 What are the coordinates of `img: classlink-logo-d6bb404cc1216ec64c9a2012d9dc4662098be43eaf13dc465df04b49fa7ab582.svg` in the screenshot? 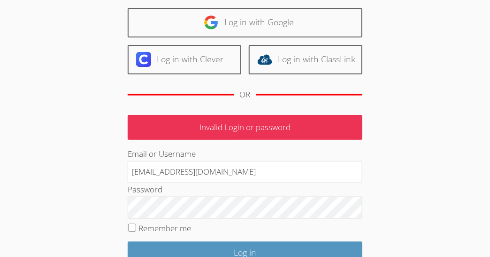 It's located at (264, 60).